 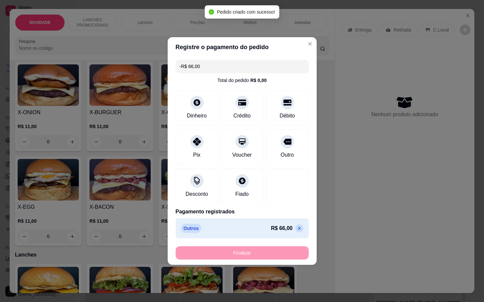 I want to click on div: Desconto, so click(x=197, y=194).